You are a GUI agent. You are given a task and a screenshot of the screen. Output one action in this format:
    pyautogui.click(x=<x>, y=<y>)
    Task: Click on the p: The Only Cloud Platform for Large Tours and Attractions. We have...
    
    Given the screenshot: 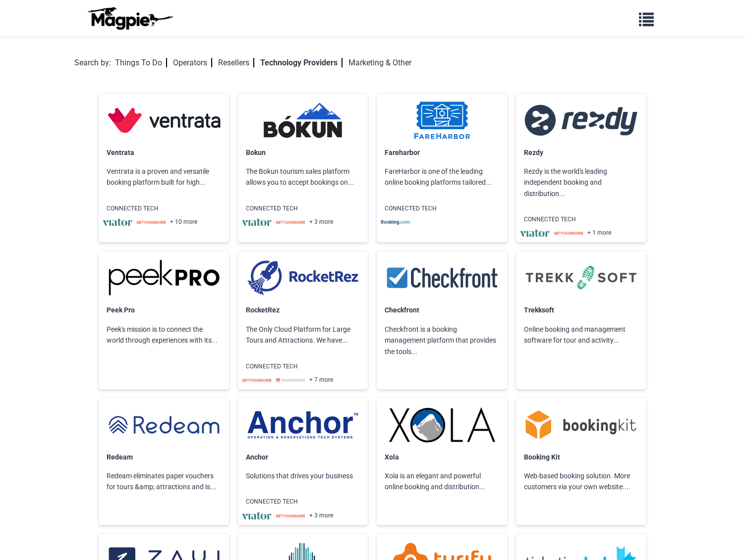 What is the action you would take?
    pyautogui.click(x=303, y=335)
    